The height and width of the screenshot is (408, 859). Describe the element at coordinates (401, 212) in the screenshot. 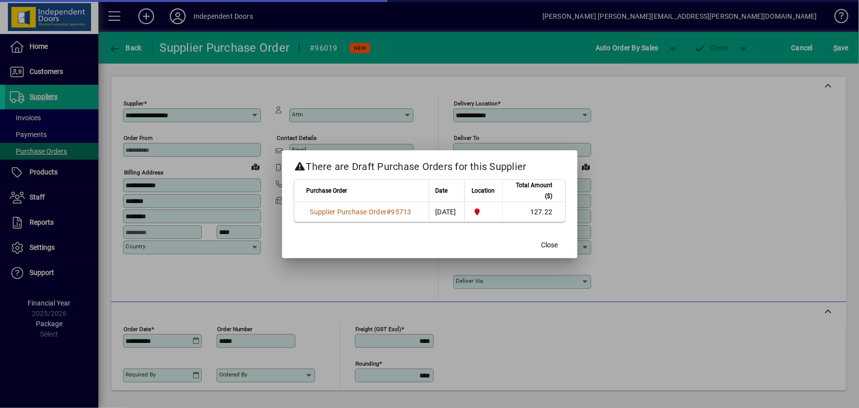

I see `span: 95713` at that location.